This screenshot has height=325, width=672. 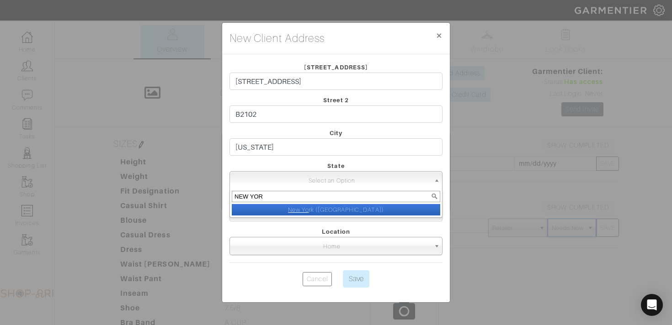 I want to click on span: Home, so click(x=332, y=247).